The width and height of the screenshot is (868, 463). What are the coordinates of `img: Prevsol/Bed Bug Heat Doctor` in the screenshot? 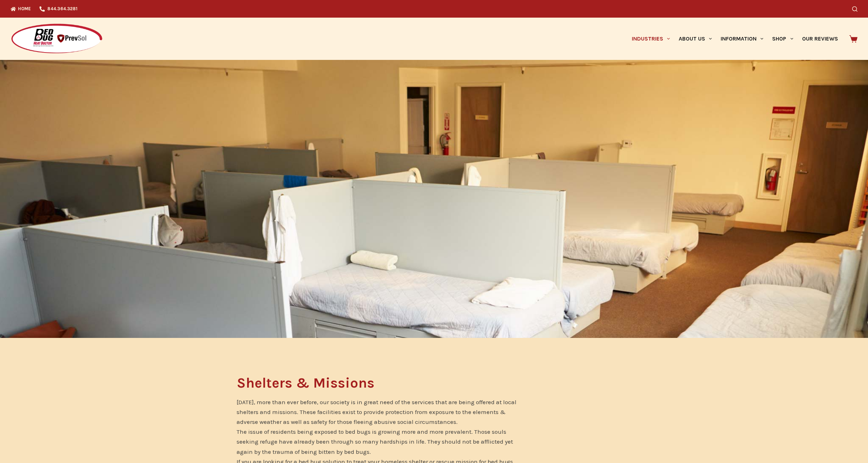 It's located at (57, 39).